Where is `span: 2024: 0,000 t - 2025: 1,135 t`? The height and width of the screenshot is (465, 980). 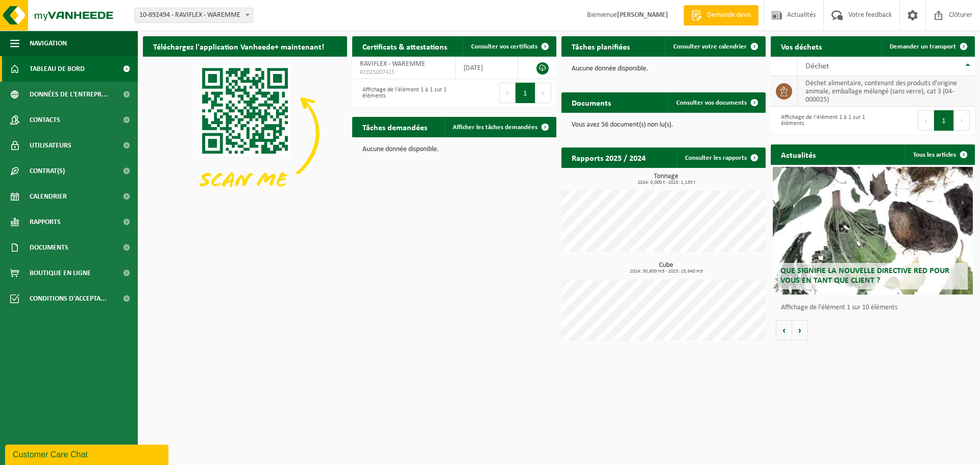 span: 2024: 0,000 t - 2025: 1,135 t is located at coordinates (666, 183).